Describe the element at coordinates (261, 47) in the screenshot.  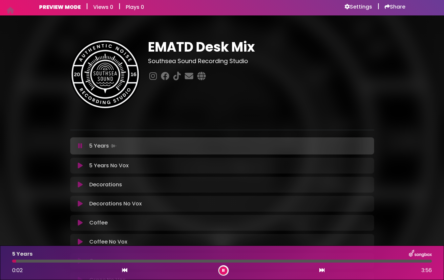
I see `h1: EMATD Desk Mix` at that location.